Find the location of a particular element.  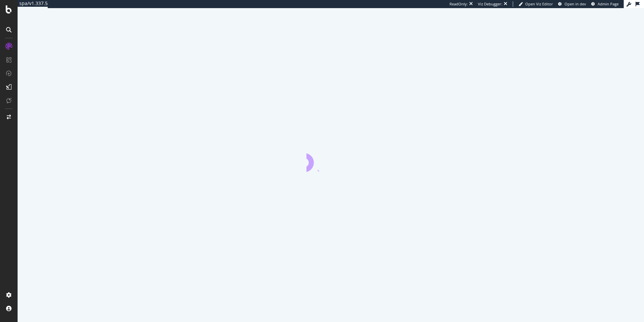

span: Admin Page is located at coordinates (609, 4).